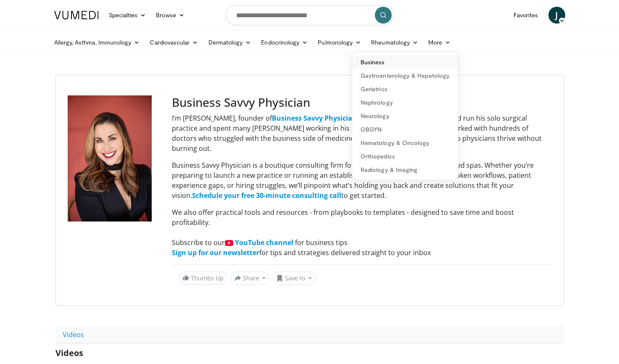  What do you see at coordinates (216, 252) in the screenshot?
I see `strong: Sign up for our newsletter` at bounding box center [216, 252].